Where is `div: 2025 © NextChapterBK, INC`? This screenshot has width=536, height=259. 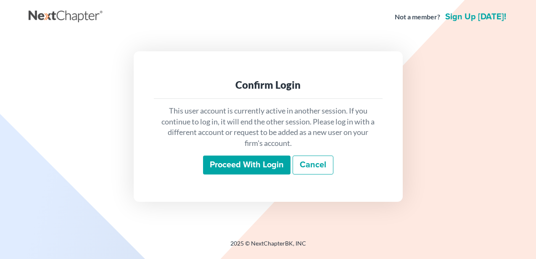 div: 2025 © NextChapterBK, INC is located at coordinates (268, 247).